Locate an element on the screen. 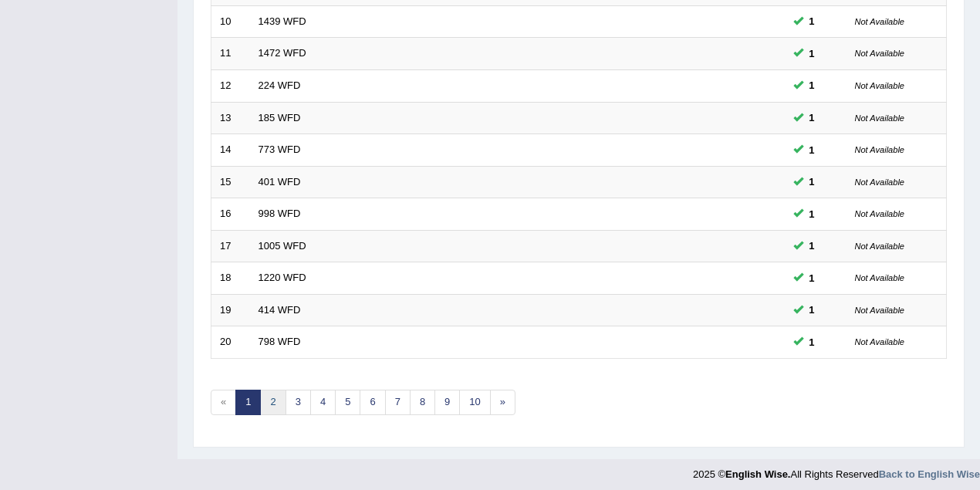  a: 2 is located at coordinates (272, 402).